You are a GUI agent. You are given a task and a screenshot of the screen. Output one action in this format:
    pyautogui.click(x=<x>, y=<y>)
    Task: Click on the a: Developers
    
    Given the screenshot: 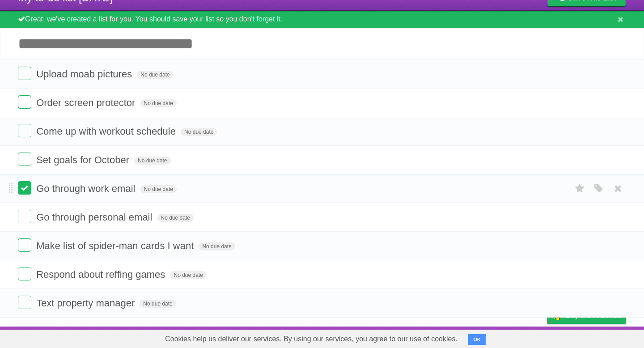 What is the action you would take?
    pyautogui.click(x=475, y=337)
    